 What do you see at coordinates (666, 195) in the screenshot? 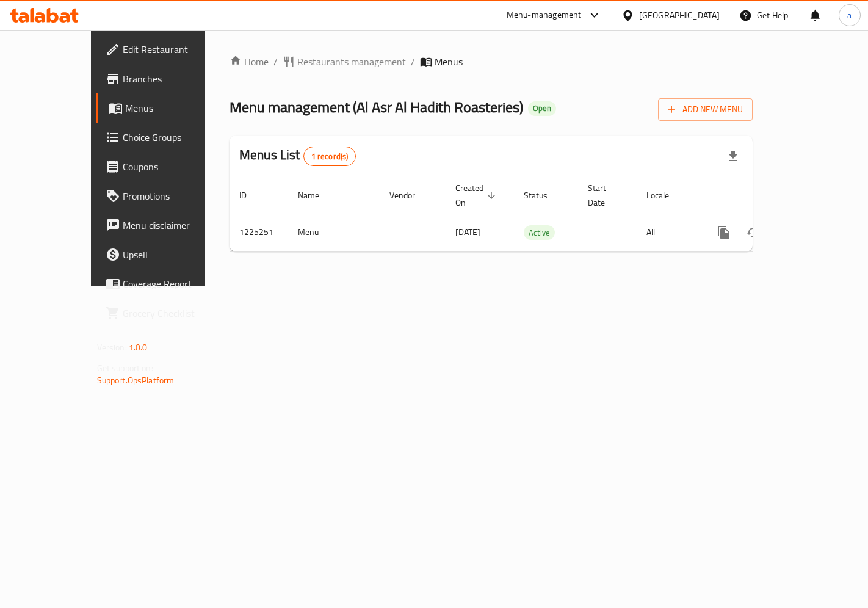
I see `span: Locale` at bounding box center [666, 195].